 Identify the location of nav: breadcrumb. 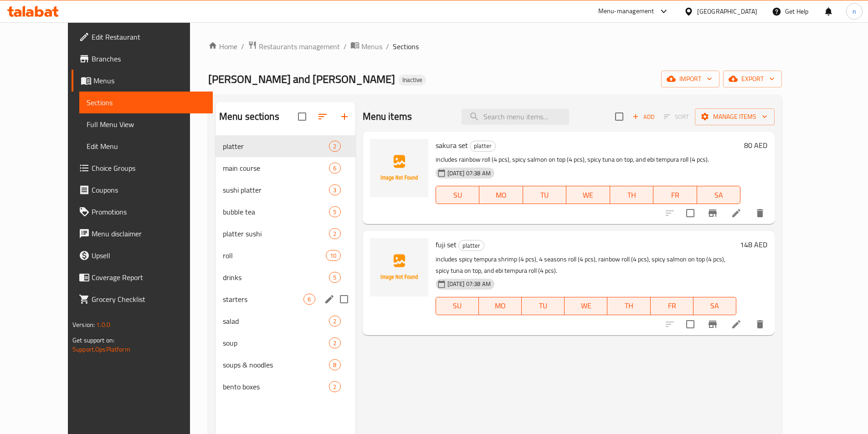
(495, 46).